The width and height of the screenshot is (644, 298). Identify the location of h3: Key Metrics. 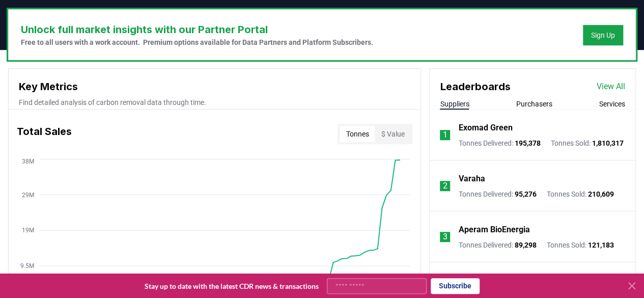
(214, 86).